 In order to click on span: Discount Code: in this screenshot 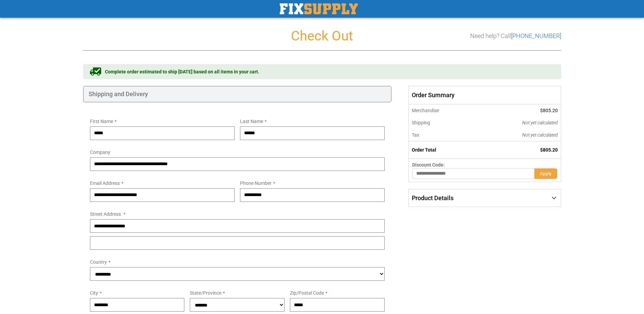, I will do `click(428, 165)`.